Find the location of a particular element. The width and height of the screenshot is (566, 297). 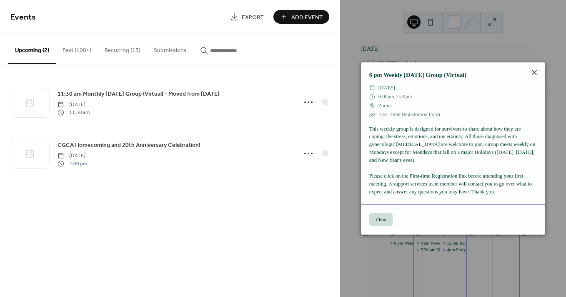

button: Add Event is located at coordinates (301, 17).